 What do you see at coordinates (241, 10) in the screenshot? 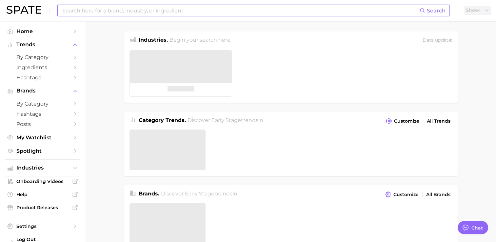
I see `input: Search here for a brand, industry, or ingredient` at bounding box center [241, 10].